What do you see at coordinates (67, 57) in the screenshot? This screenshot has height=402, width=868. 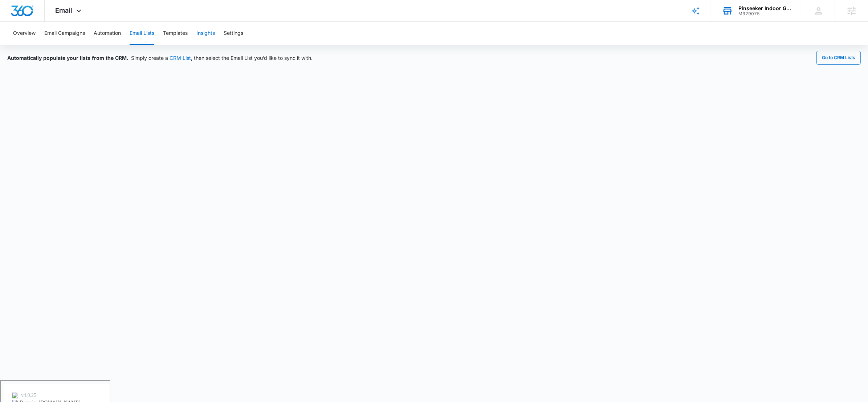 I see `span: Automatically populate your lists from the CRM.` at bounding box center [67, 57].